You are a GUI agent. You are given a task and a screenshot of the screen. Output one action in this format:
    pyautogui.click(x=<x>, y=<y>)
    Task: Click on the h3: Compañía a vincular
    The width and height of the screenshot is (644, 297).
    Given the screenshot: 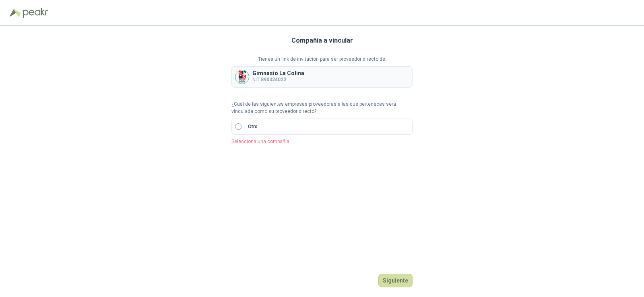 What is the action you would take?
    pyautogui.click(x=322, y=41)
    